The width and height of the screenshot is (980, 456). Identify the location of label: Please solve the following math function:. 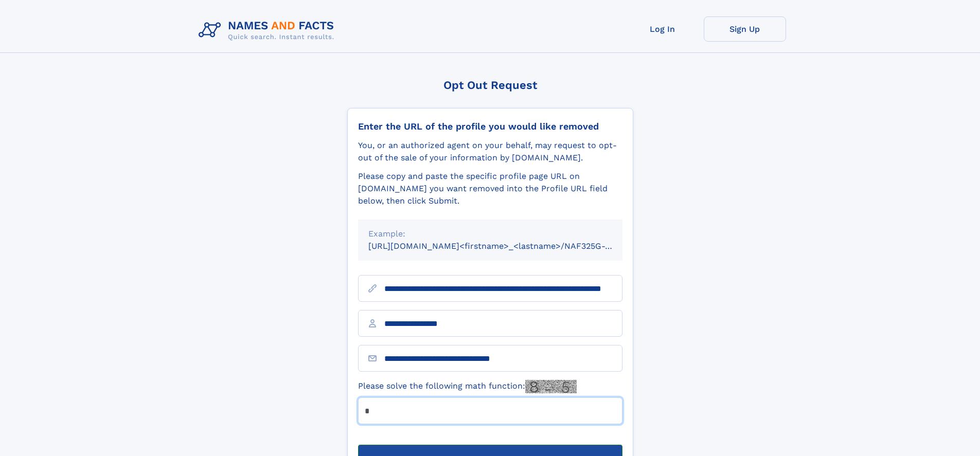
(467, 386).